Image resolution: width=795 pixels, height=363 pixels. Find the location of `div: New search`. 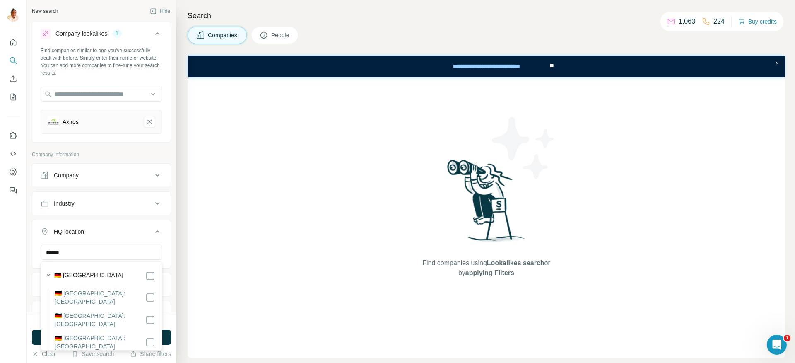

div: New search is located at coordinates (45, 11).